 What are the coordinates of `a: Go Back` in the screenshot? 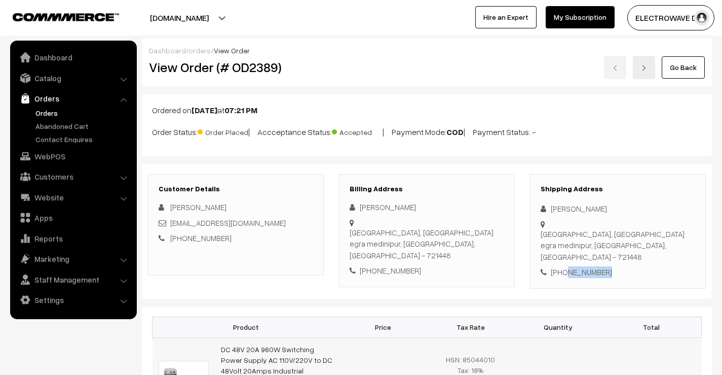 It's located at (683, 67).